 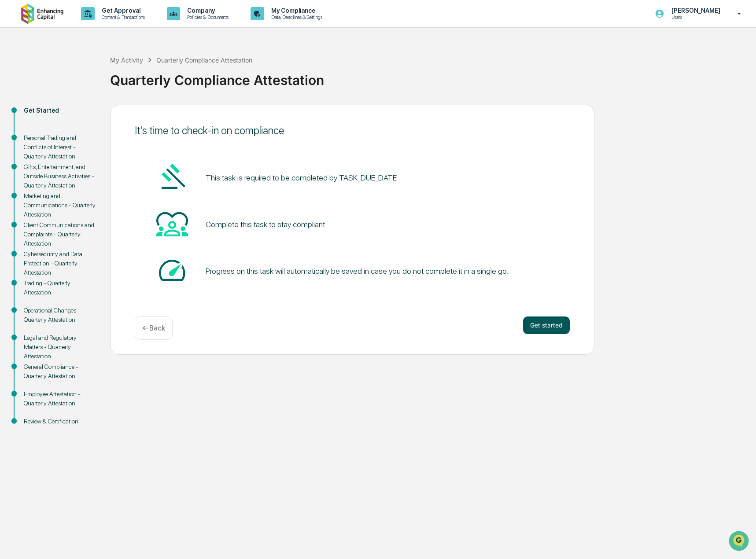 I want to click on a: 🗄️Attestations, so click(x=86, y=115).